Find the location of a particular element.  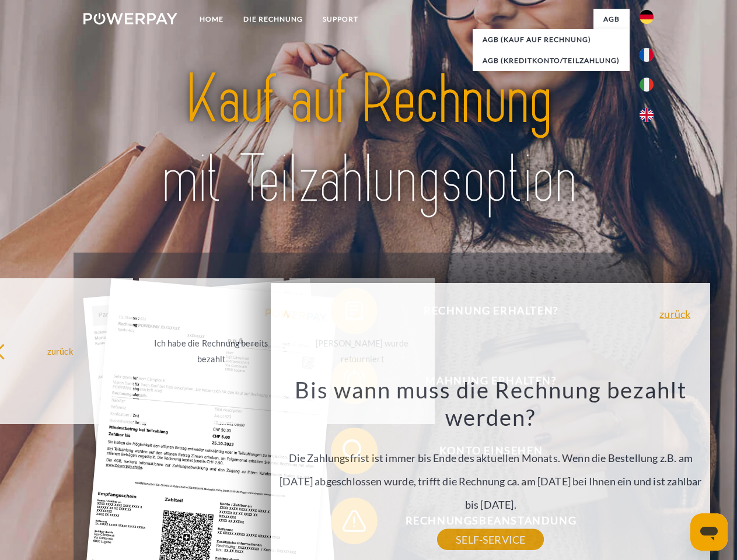

img: title-powerpay_de.svg is located at coordinates (368, 139).